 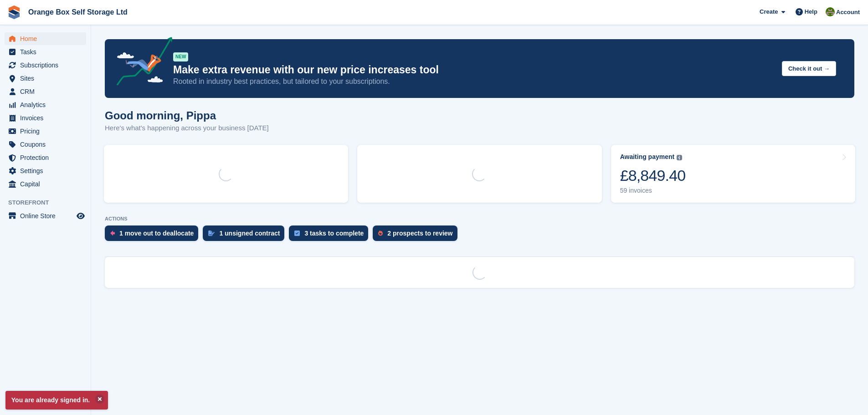 What do you see at coordinates (56, 400) in the screenshot?
I see `p: You are already signed in.` at bounding box center [56, 400].